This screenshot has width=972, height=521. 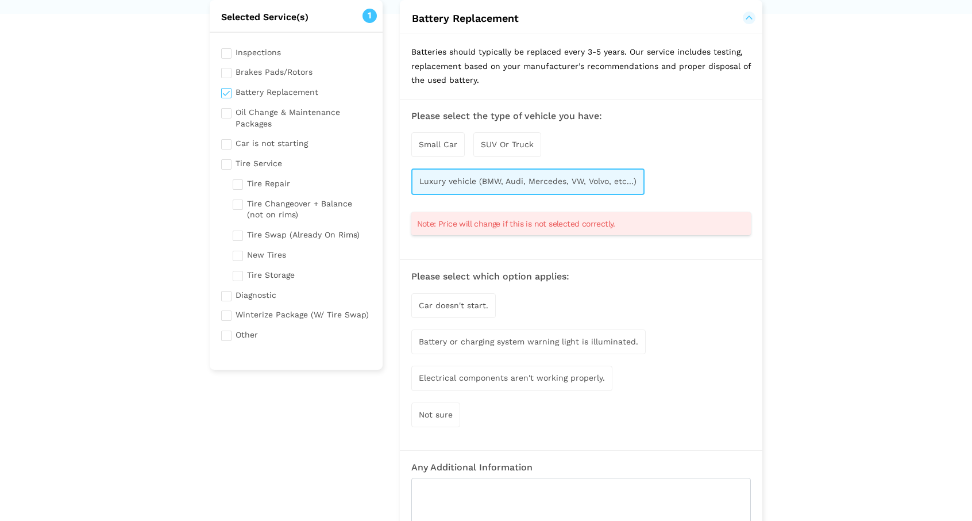 What do you see at coordinates (581, 66) in the screenshot?
I see `p: Batteries should typically be replaced every 3-5 years. Our service includes testing, replacement...` at bounding box center [581, 66].